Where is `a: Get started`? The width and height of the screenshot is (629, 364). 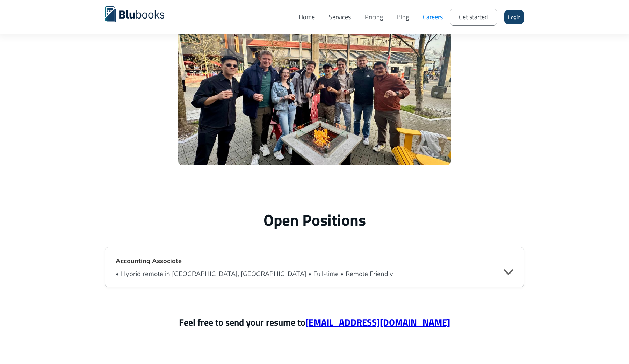
a: Get started is located at coordinates (474, 17).